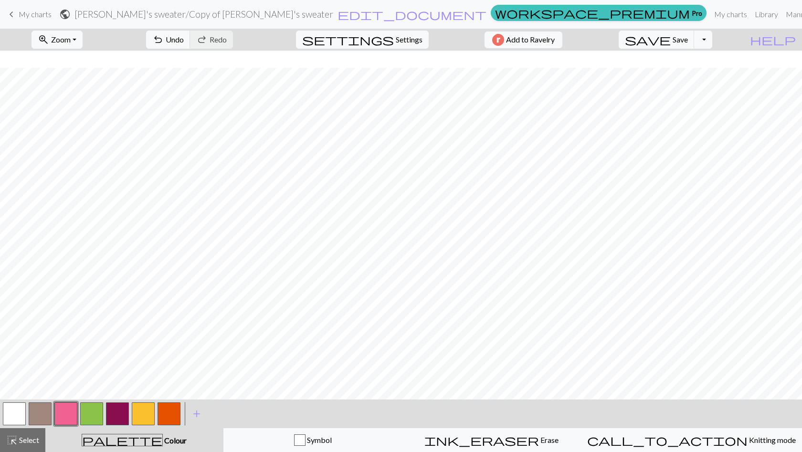 The image size is (802, 452). Describe the element at coordinates (667, 440) in the screenshot. I see `span: call_to_action` at that location.